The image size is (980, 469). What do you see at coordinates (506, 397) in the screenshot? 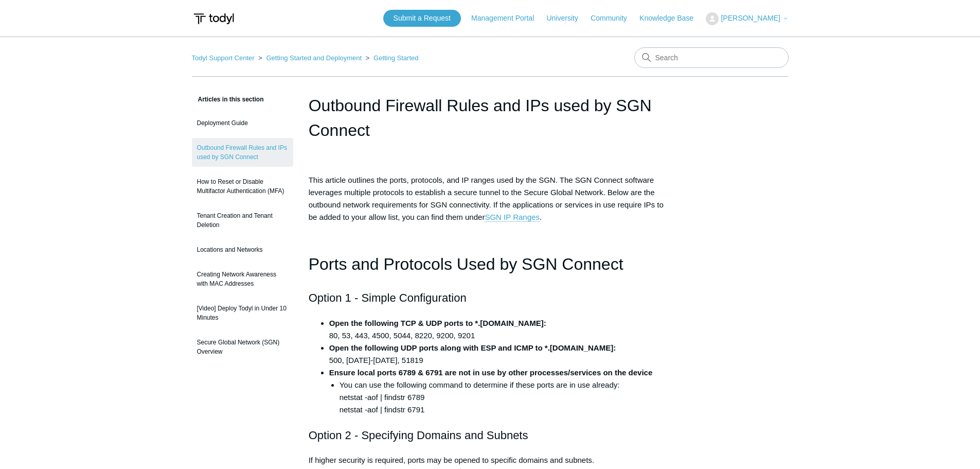
I see `li: You can use the following command to determine if these ports are in use already: netstat -aof | ...` at bounding box center [506, 397].